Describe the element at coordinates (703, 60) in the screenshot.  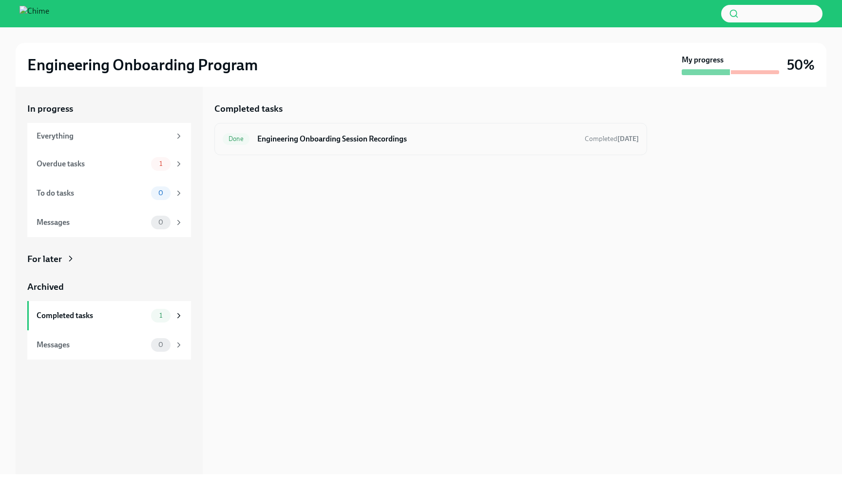
I see `strong: My progress` at that location.